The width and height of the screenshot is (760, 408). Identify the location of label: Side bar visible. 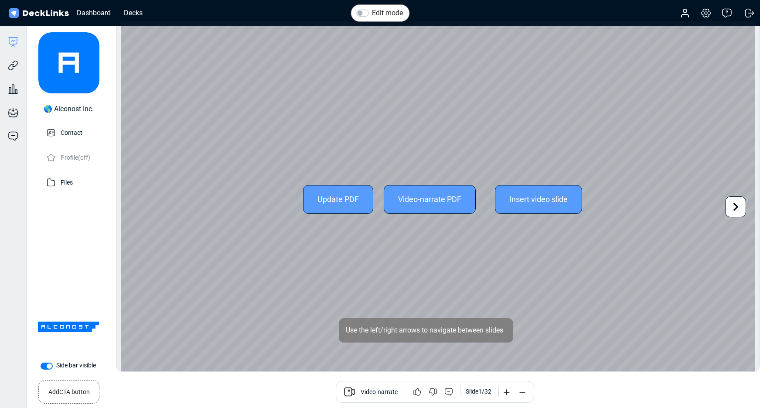
(76, 365).